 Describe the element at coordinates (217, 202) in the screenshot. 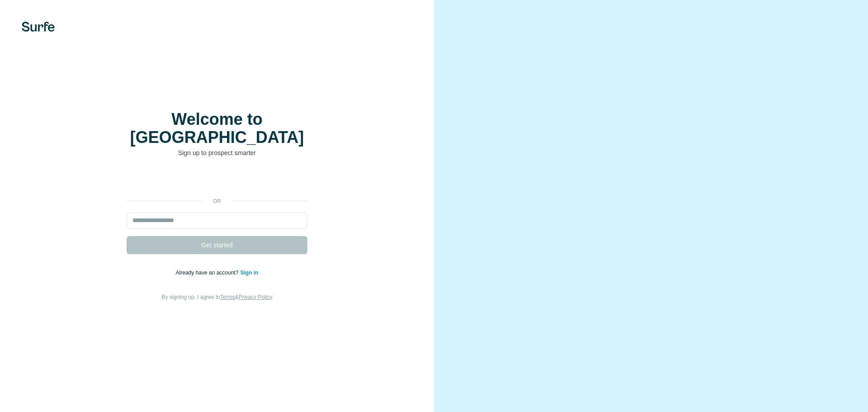

I see `p: or` at that location.